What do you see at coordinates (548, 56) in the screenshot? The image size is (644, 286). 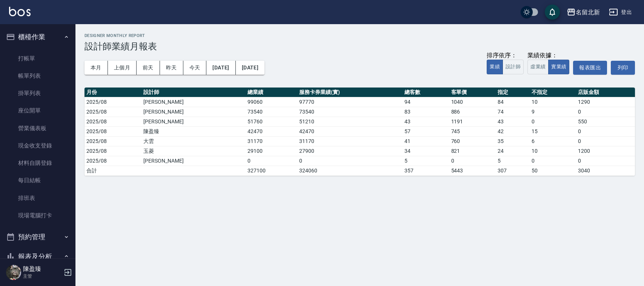 I see `div: 業績依據：` at bounding box center [548, 56].